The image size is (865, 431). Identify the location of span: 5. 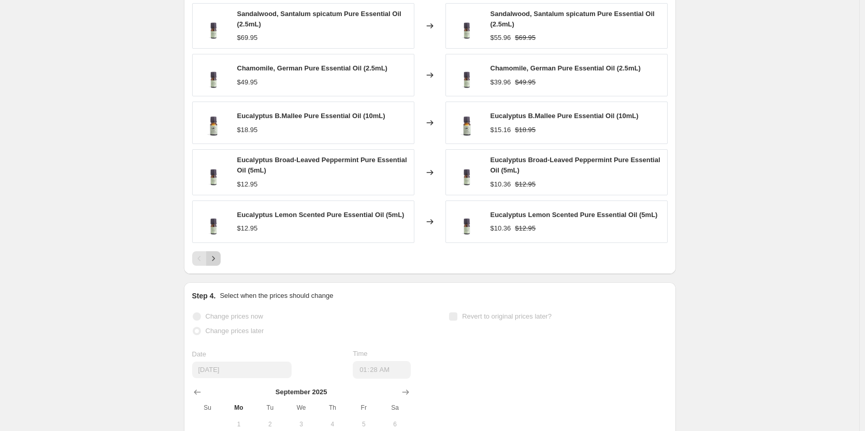
(364, 424).